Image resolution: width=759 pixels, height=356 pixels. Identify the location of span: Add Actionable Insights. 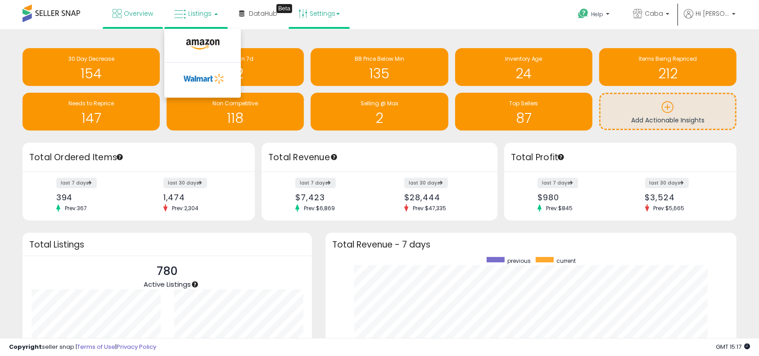
(668, 120).